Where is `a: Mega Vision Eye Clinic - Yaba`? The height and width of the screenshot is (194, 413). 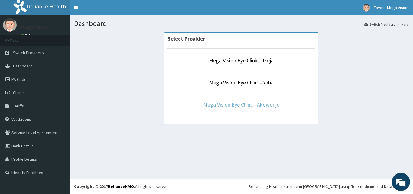 a: Mega Vision Eye Clinic - Yaba is located at coordinates (241, 82).